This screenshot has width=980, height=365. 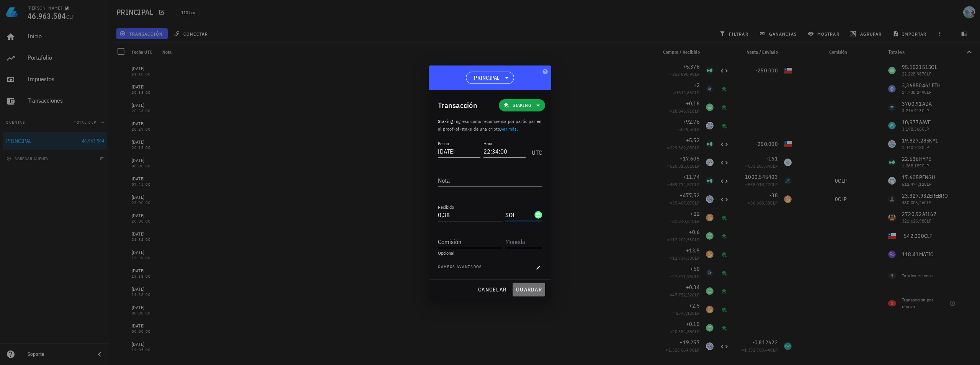 I want to click on button: cancelar, so click(x=492, y=289).